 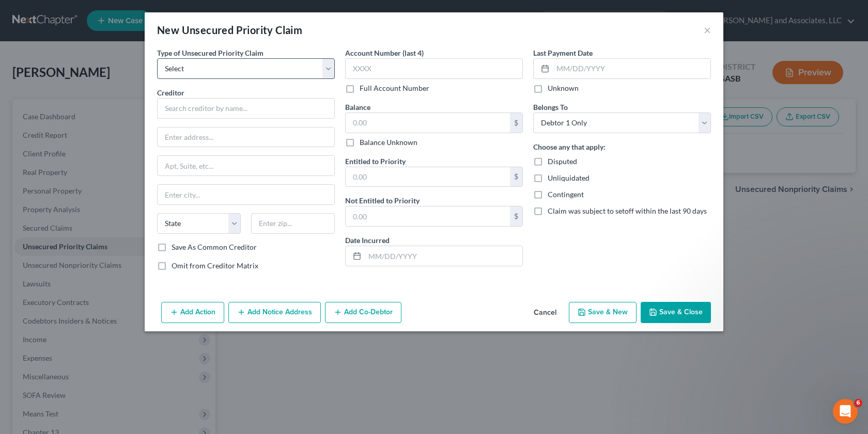 I want to click on span: Unliquidated, so click(x=568, y=177).